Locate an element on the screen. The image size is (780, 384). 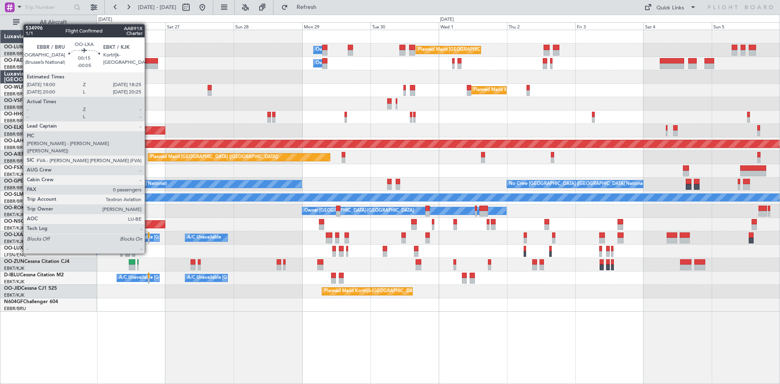
div: Mon 29 is located at coordinates (336, 26).